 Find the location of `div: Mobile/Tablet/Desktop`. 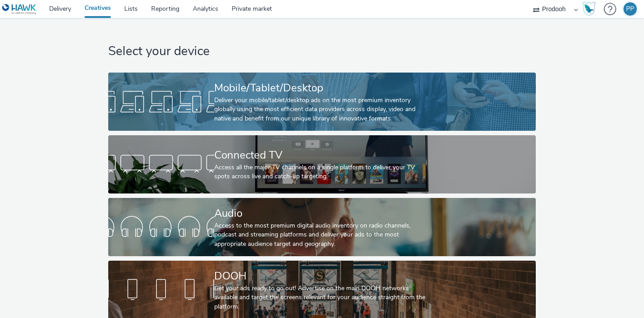

div: Mobile/Tablet/Desktop is located at coordinates (320, 88).